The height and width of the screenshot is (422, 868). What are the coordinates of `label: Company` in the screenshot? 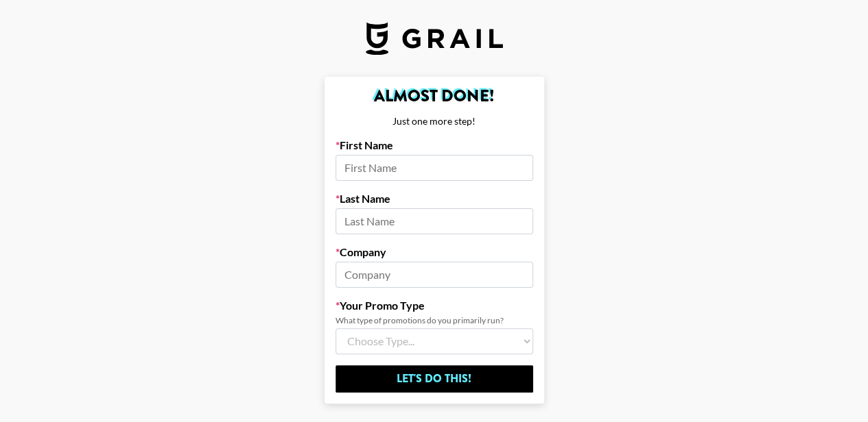 It's located at (434, 252).